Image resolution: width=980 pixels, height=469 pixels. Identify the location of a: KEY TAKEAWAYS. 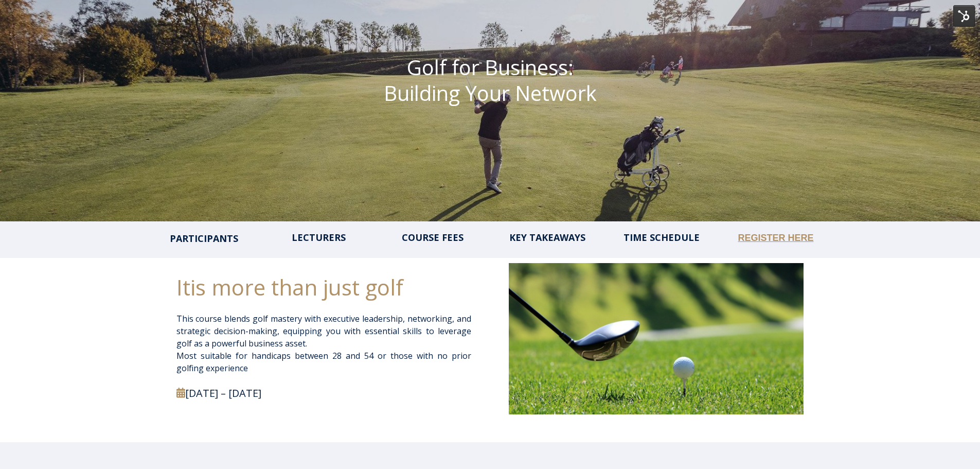
(547, 238).